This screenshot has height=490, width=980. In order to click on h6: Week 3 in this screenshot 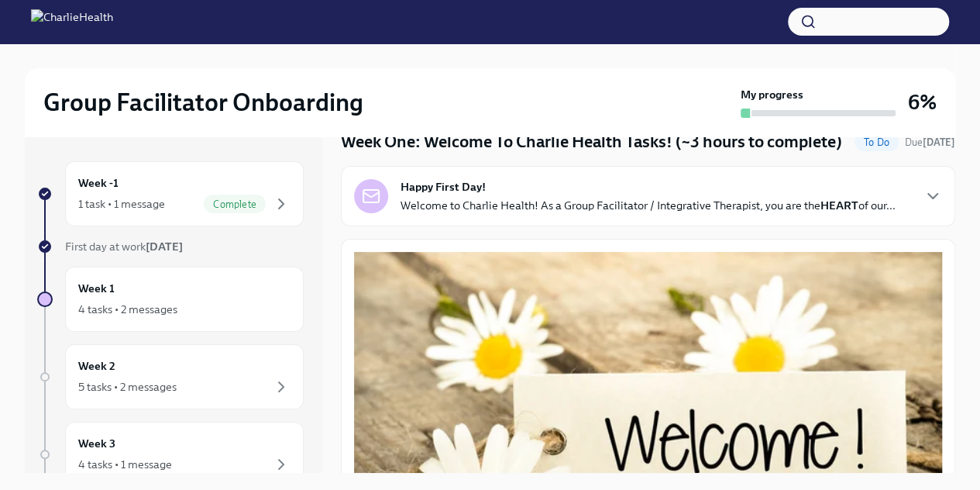, I will do `click(97, 444)`.